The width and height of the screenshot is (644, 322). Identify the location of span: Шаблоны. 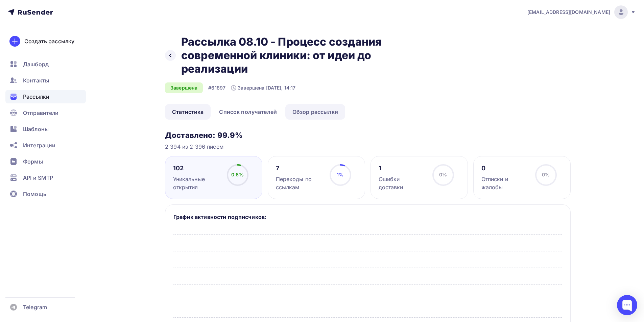
(36, 129).